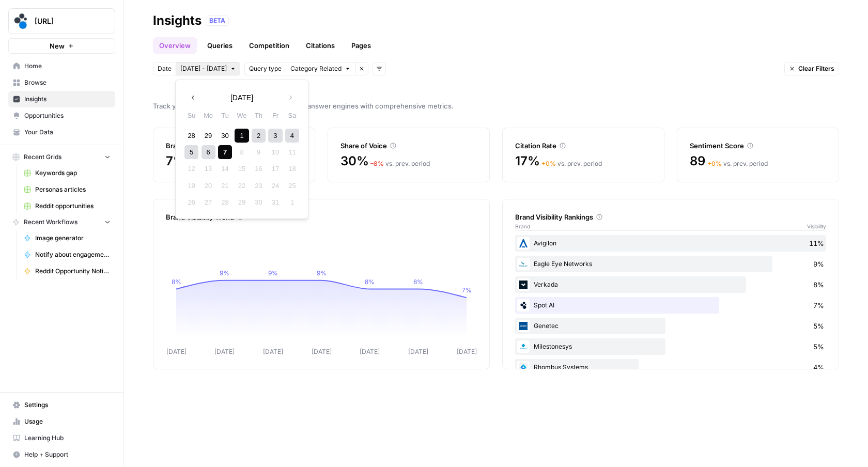  Describe the element at coordinates (258, 169) in the screenshot. I see `div: Not available Thursday, October 16th, 2025` at that location.